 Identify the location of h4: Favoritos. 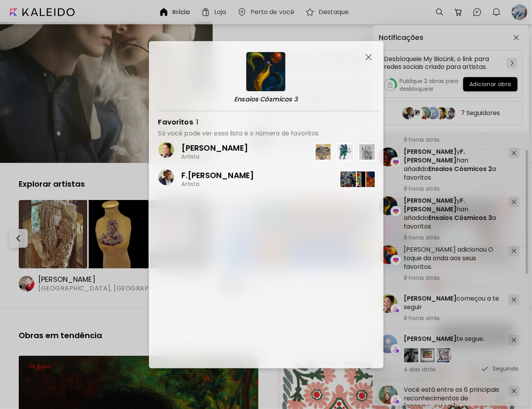
(176, 122).